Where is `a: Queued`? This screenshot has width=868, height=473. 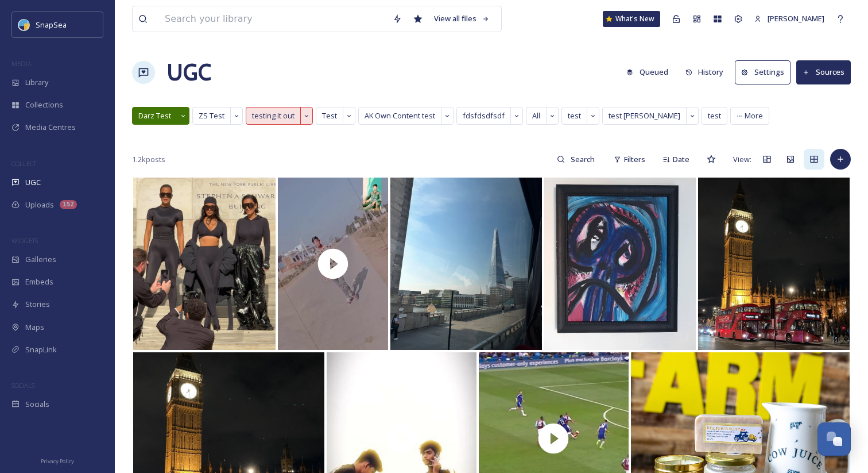
a: Queued is located at coordinates (650, 72).